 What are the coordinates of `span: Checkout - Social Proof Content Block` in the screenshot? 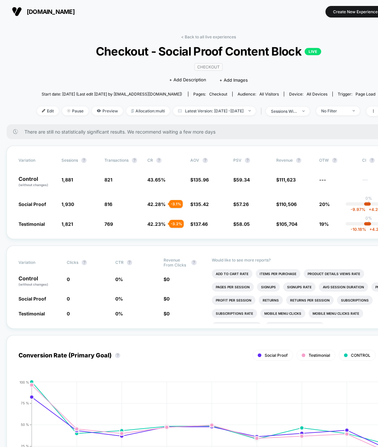 It's located at (208, 51).